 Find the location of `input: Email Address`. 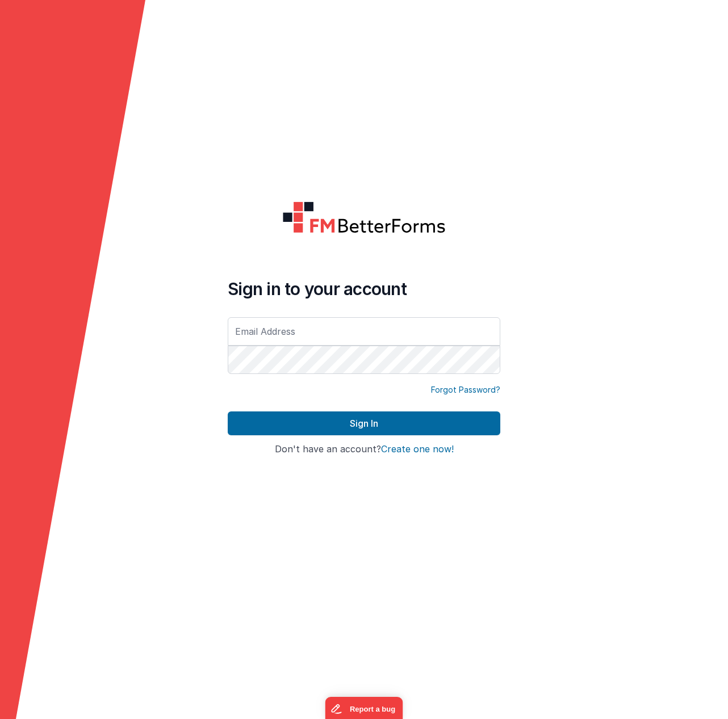

input: Email Address is located at coordinates (364, 331).